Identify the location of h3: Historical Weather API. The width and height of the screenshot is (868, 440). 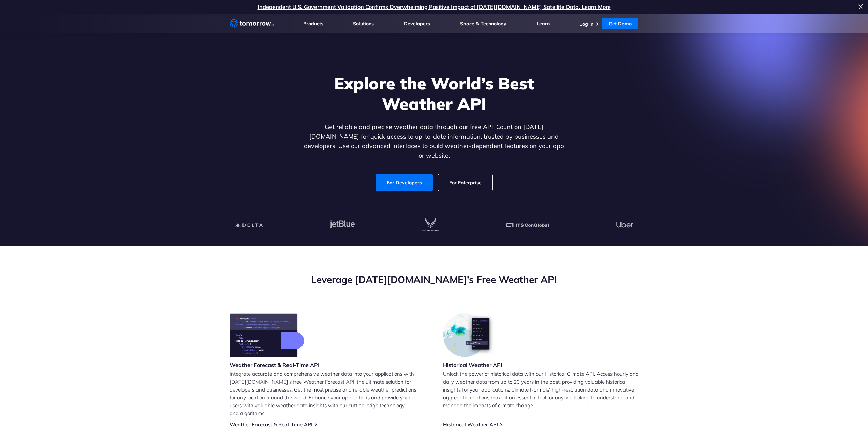
(473, 365).